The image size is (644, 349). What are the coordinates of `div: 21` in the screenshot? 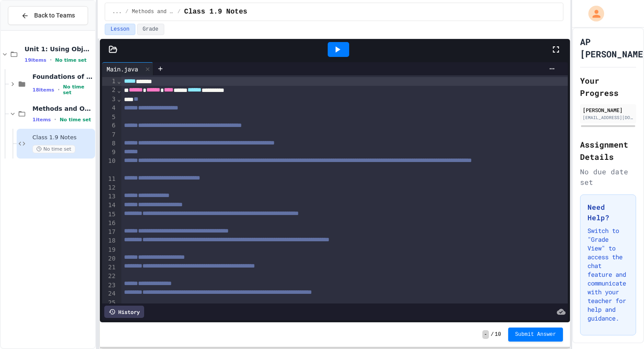 It's located at (109, 267).